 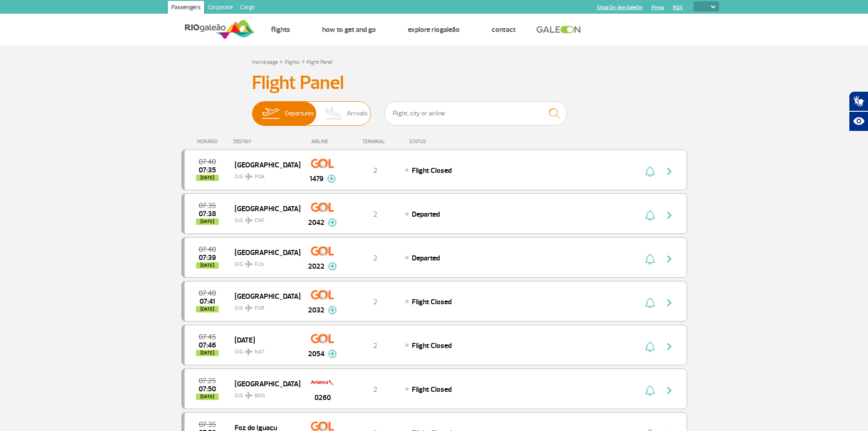 What do you see at coordinates (319, 62) in the screenshot?
I see `a: Flight Panel` at bounding box center [319, 62].